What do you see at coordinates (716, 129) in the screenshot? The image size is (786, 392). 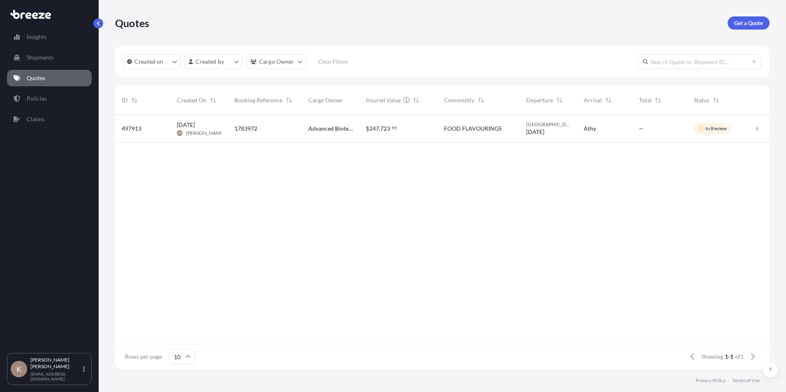 I see `p: In Review` at bounding box center [716, 129].